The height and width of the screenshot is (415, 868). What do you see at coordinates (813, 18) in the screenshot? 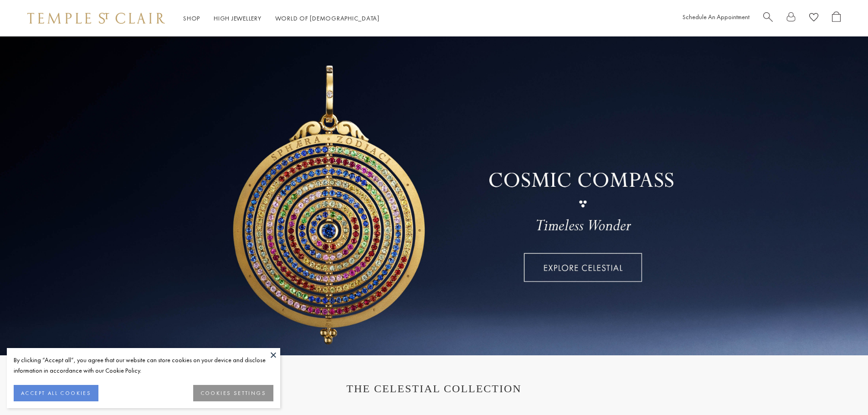
I see `a: View Wishlist` at bounding box center [813, 18].